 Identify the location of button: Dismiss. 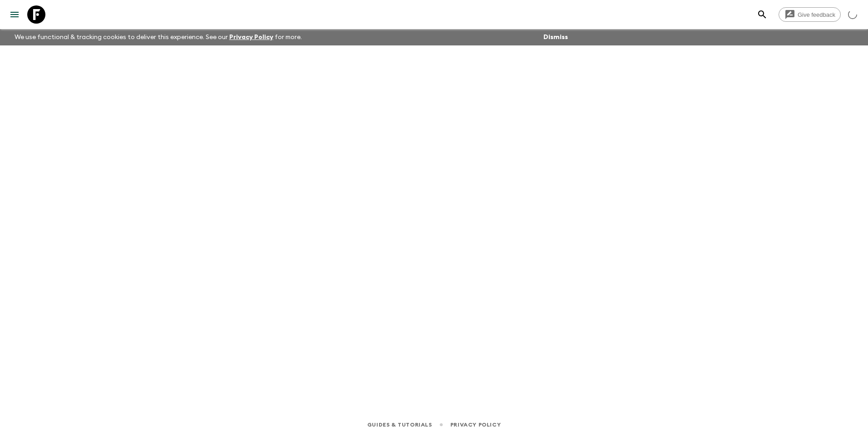
(556, 38).